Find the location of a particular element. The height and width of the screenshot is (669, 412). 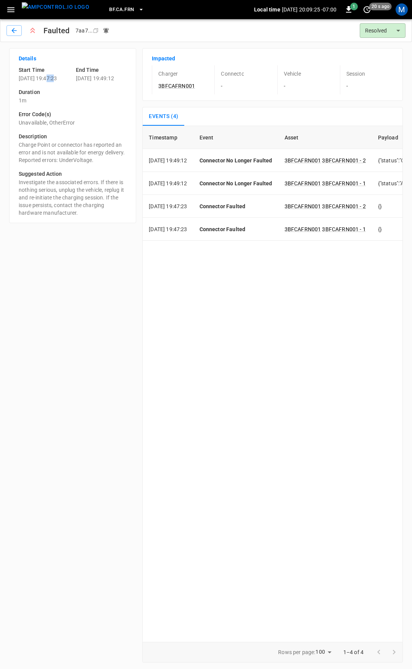

p: 1–4 of 4 is located at coordinates (354, 652).